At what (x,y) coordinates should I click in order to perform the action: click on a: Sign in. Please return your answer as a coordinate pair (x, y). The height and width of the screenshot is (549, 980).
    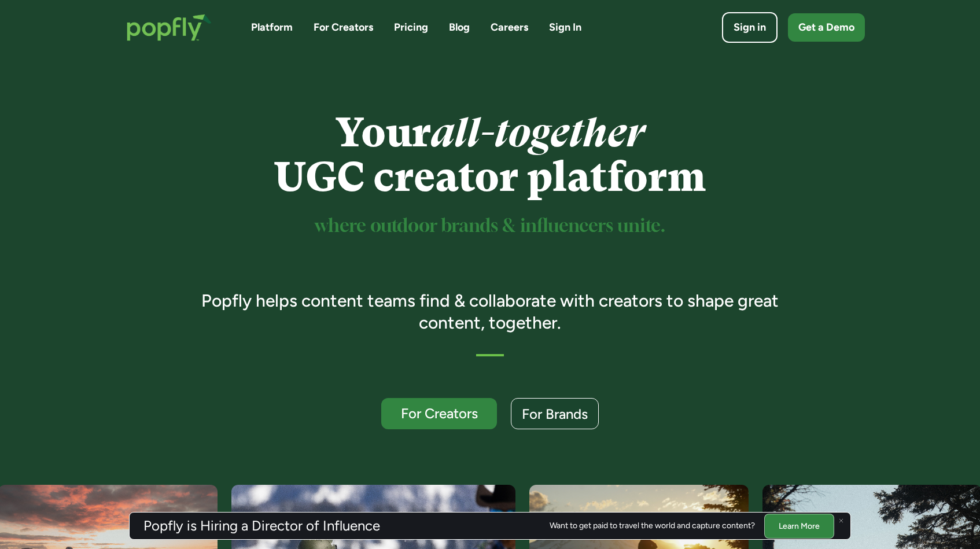
    Looking at the image, I should click on (750, 27).